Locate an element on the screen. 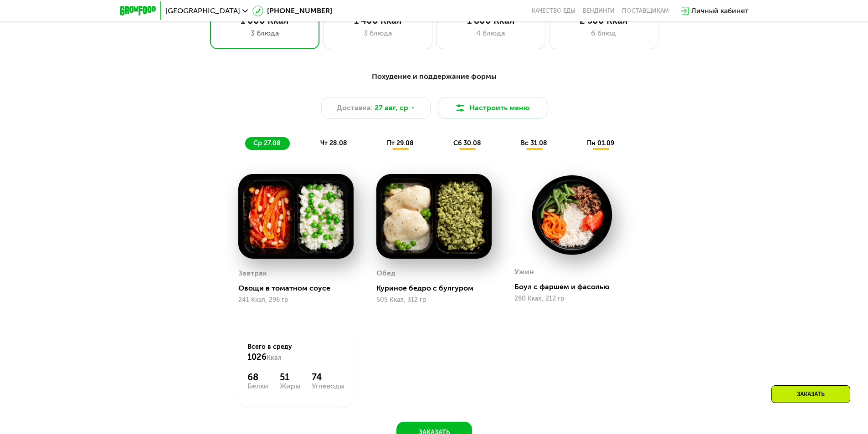 This screenshot has height=434, width=868. div: Жиры is located at coordinates (290, 386).